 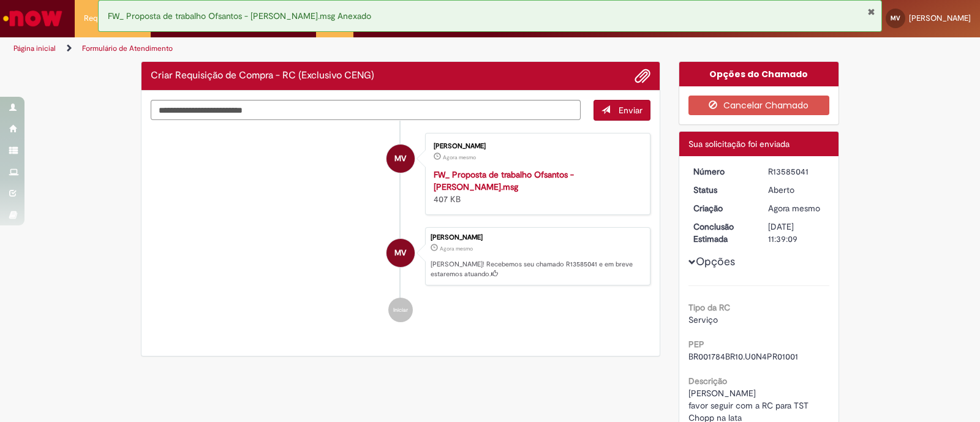 I want to click on ul: Trilhas de página, so click(x=326, y=48).